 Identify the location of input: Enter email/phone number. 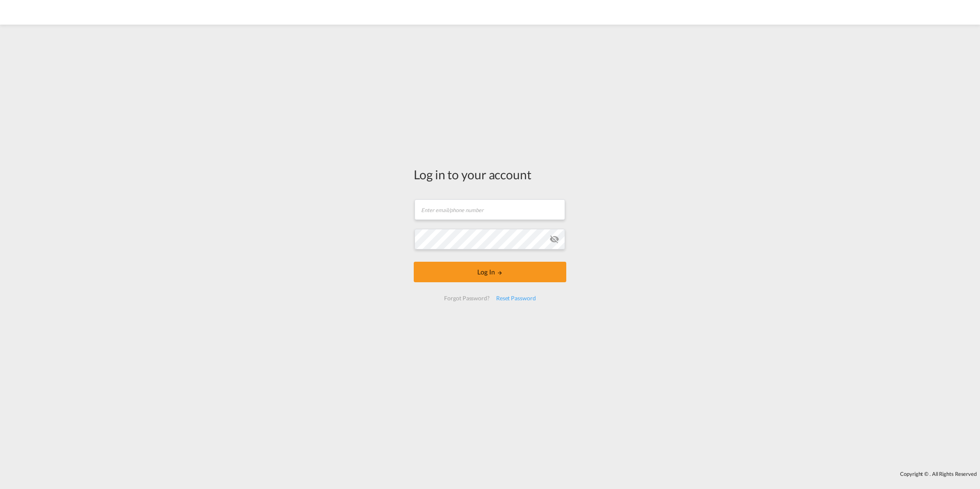
(489, 210).